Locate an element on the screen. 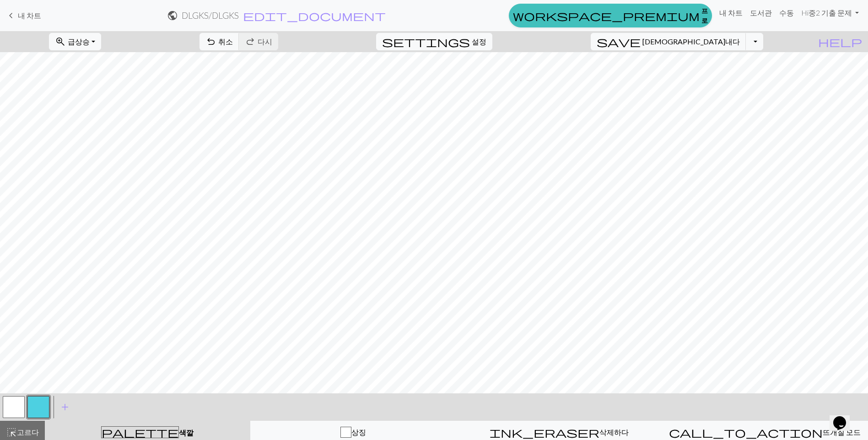 This screenshot has height=440, width=868. span: 설정 is located at coordinates (479, 42).